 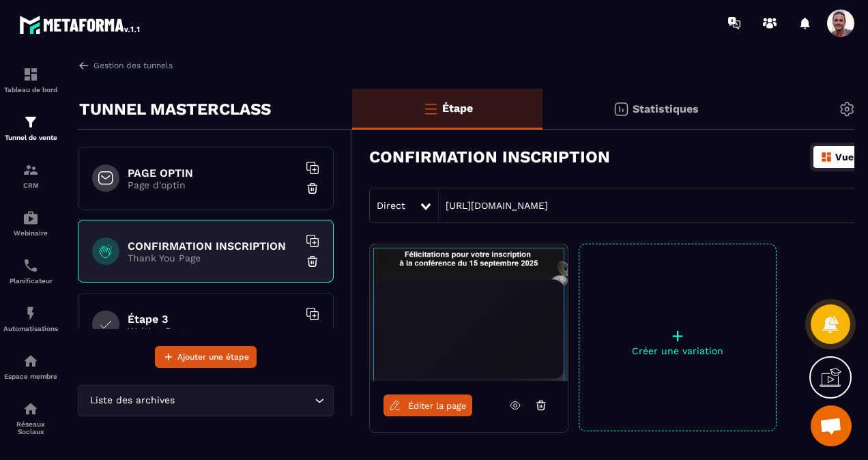 What do you see at coordinates (213, 245) in the screenshot?
I see `h6: CONFIRMATION INSCRIPTION` at bounding box center [213, 245].